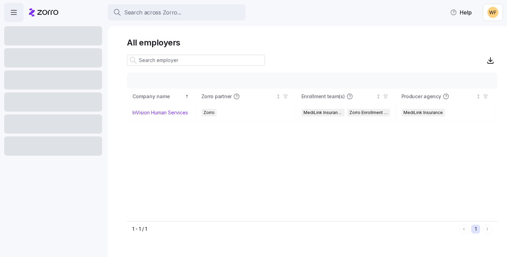 The height and width of the screenshot is (257, 507). What do you see at coordinates (446, 97) in the screenshot?
I see `th: Producer agencyNot sorted` at bounding box center [446, 97].